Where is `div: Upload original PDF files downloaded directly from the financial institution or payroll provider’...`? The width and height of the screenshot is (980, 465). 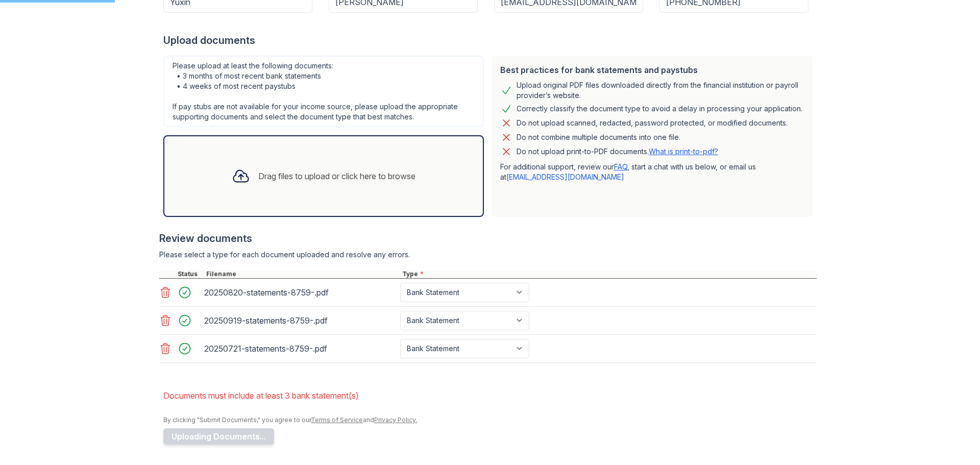
div: Upload original PDF files downloaded directly from the financial institution or payroll provider’... is located at coordinates (661, 90).